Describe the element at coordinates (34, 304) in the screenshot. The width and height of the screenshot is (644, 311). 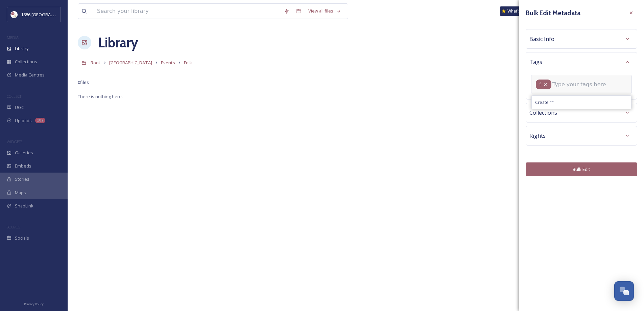
I see `span: Privacy Policy` at that location.